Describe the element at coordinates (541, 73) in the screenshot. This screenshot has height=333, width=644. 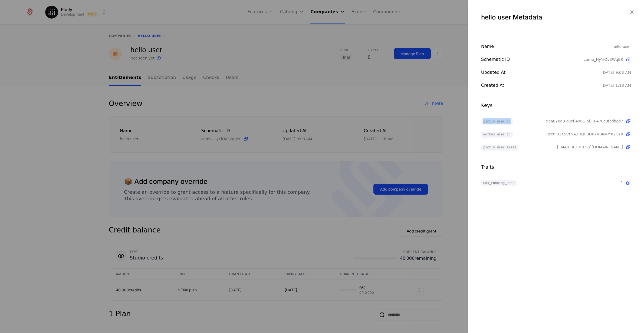
I see `div: Updated at` at that location.